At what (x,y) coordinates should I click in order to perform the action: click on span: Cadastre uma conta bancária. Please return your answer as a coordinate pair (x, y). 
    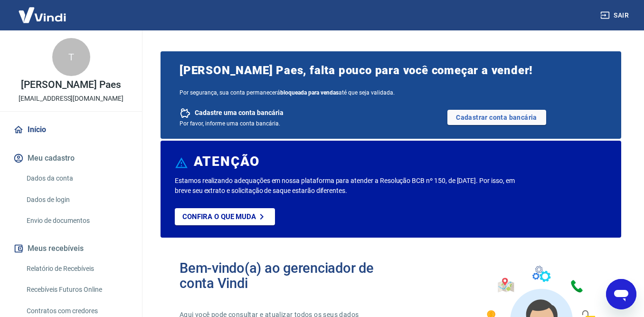
    Looking at the image, I should click on (239, 113).